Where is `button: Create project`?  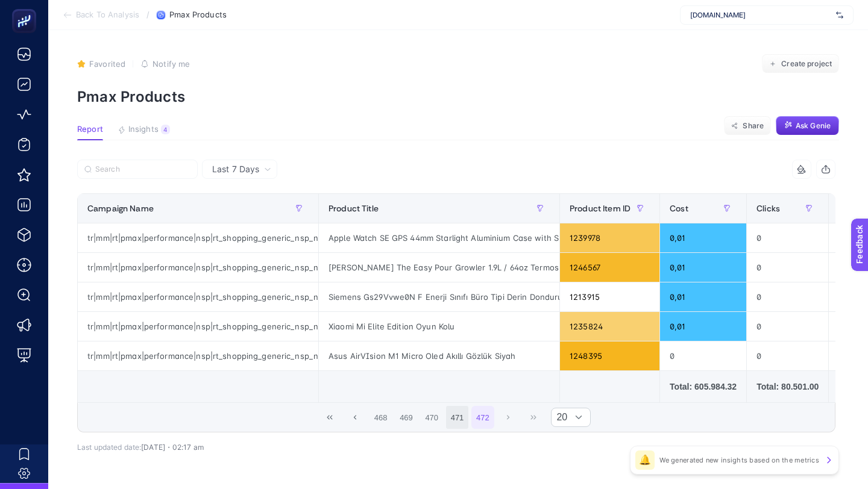 button: Create project is located at coordinates (800, 64).